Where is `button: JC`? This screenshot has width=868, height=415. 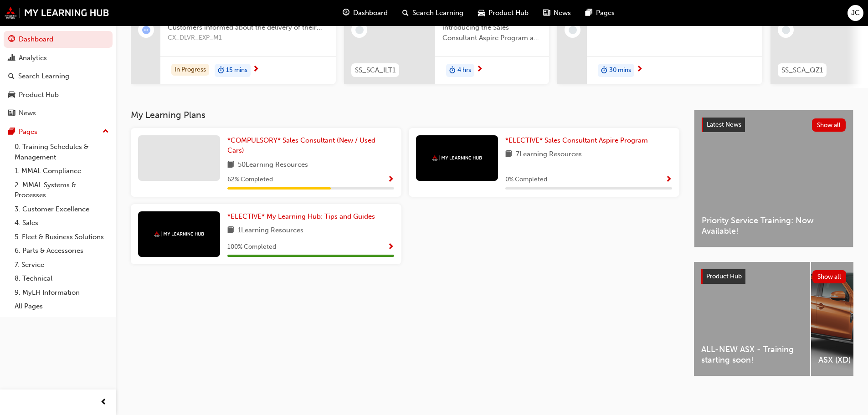 button: JC is located at coordinates (856, 12).